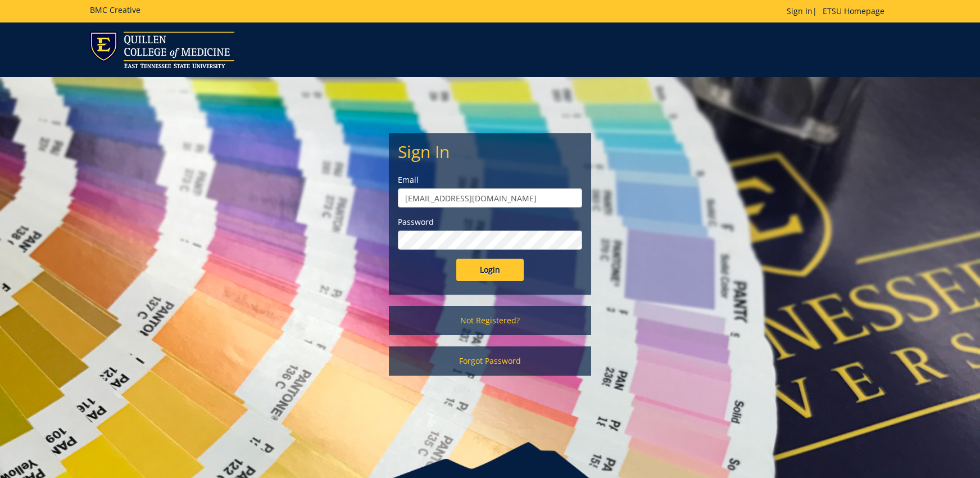 The height and width of the screenshot is (478, 980). What do you see at coordinates (799, 11) in the screenshot?
I see `a: Sign In` at bounding box center [799, 11].